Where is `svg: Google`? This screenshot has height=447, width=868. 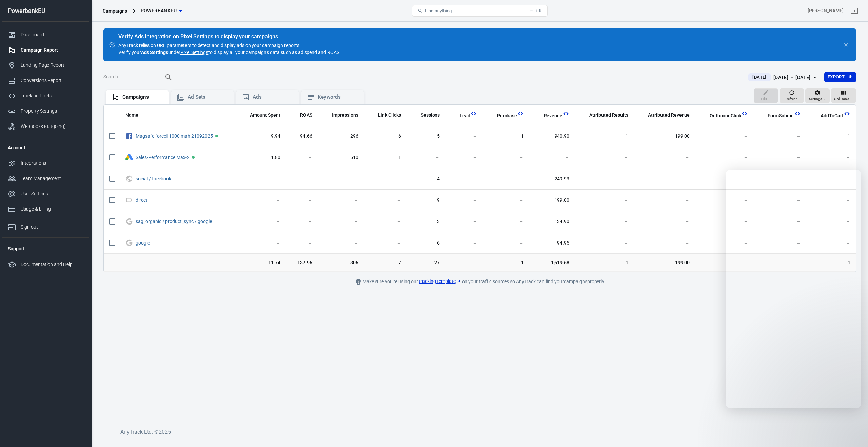 svg: Google is located at coordinates (129, 242).